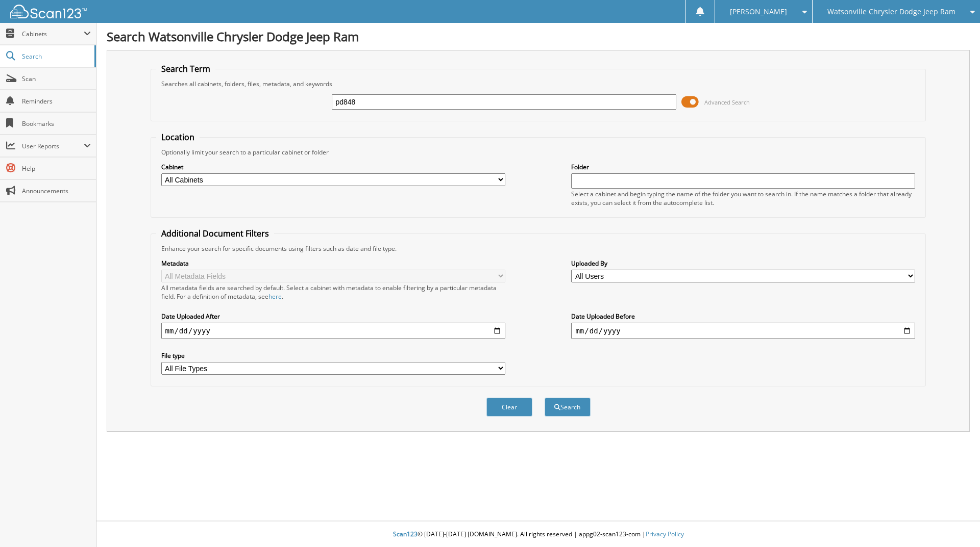 The height and width of the screenshot is (547, 980). What do you see at coordinates (334, 263) in the screenshot?
I see `label: Metadata` at bounding box center [334, 263].